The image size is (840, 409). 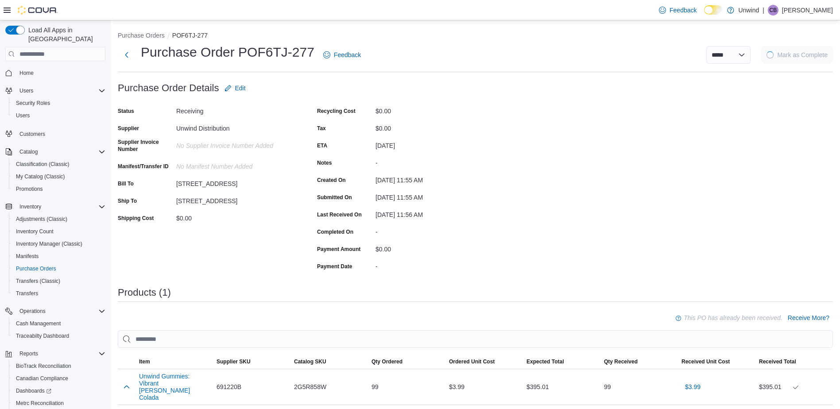 What do you see at coordinates (27, 256) in the screenshot?
I see `span: Manifests` at bounding box center [27, 256].